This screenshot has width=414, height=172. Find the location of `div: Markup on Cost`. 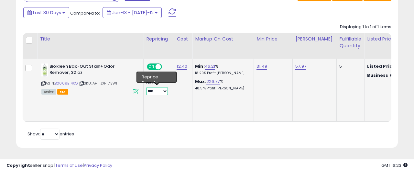

div: Markup on Cost is located at coordinates (223, 39).